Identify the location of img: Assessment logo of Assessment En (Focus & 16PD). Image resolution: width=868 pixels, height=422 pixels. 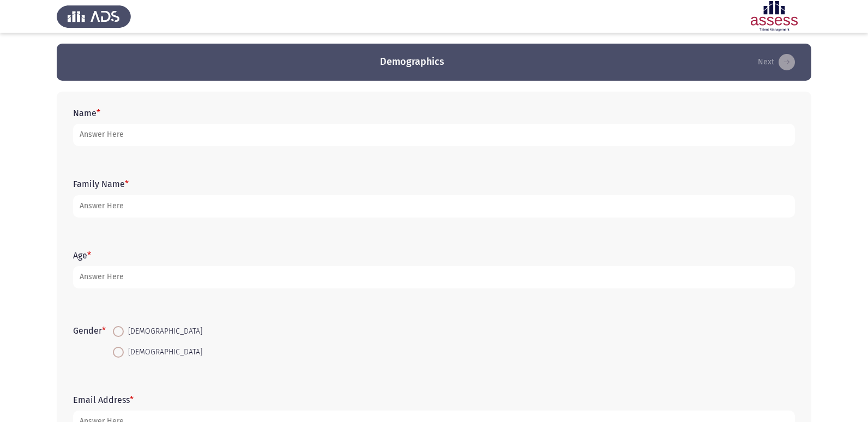
(774, 16).